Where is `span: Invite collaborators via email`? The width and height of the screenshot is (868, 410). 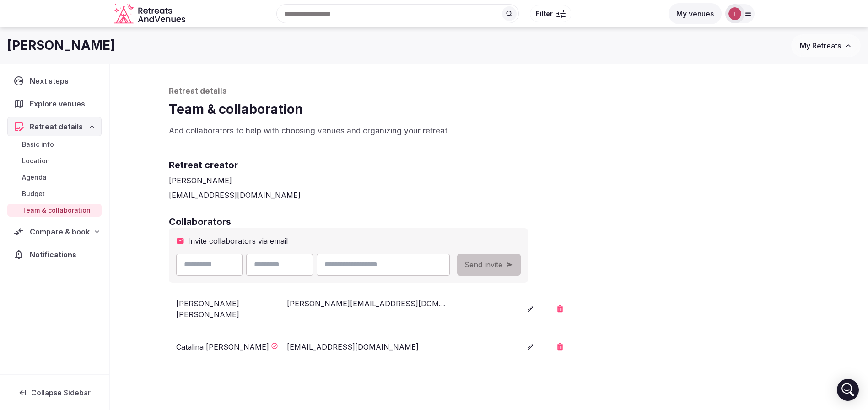 span: Invite collaborators via email is located at coordinates (238, 241).